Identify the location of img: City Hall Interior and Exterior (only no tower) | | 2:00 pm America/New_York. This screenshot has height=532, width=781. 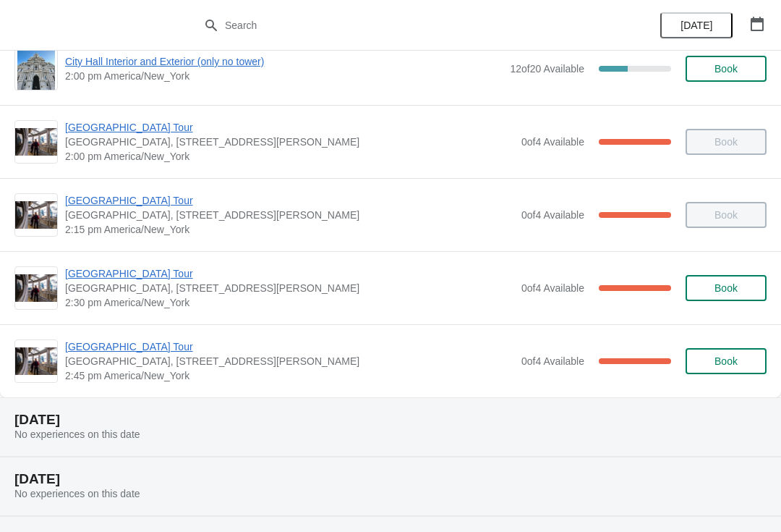
(36, 69).